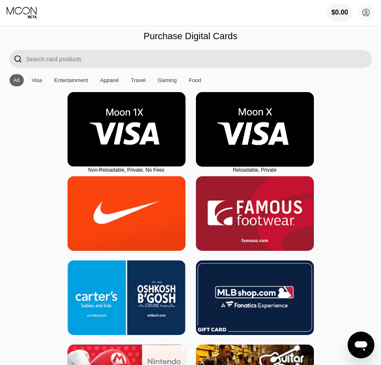 This screenshot has width=381, height=365. I want to click on div: Non-Reloadable, Private, No Fees, so click(126, 170).